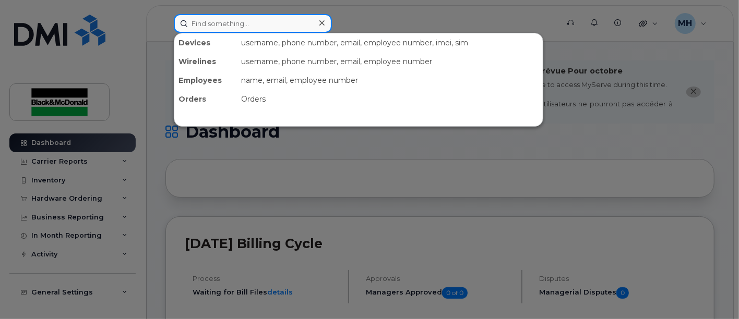 The width and height of the screenshot is (739, 319). Describe the element at coordinates (390, 80) in the screenshot. I see `div: name, email, employee number` at that location.